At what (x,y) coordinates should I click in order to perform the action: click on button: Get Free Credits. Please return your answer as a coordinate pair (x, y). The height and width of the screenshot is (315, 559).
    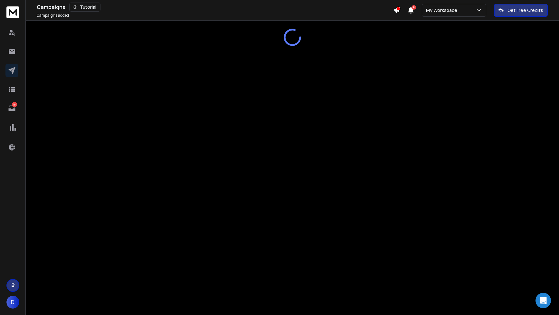
    Looking at the image, I should click on (521, 10).